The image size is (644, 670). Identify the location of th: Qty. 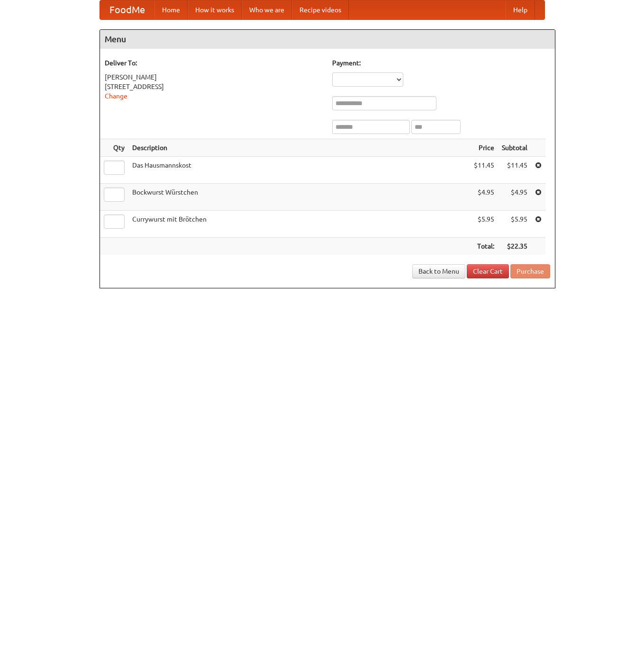
(114, 148).